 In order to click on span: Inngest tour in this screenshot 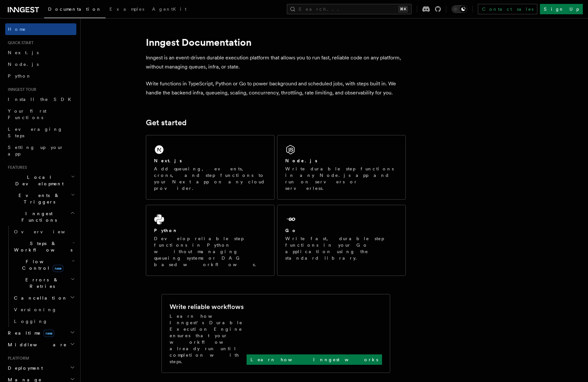, I will do `click(21, 90)`.